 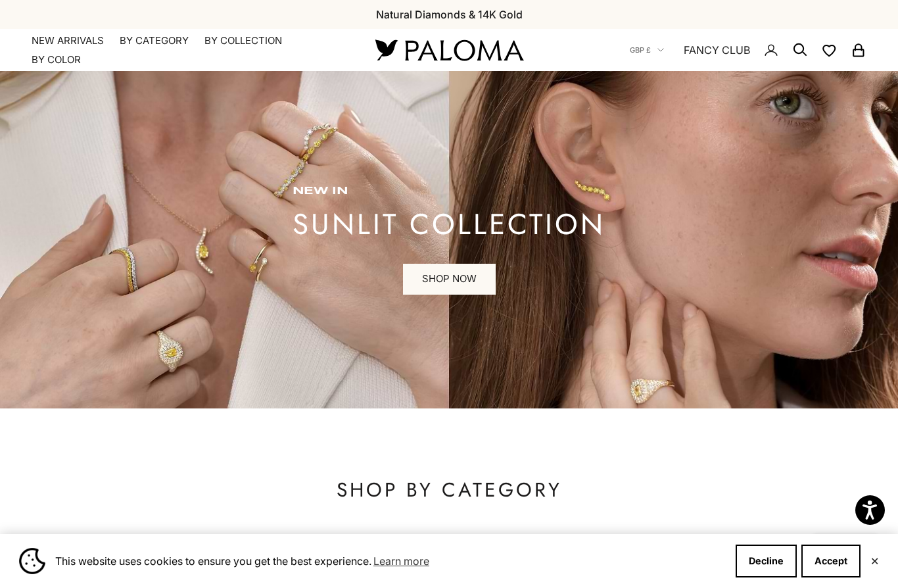 What do you see at coordinates (748, 50) in the screenshot?
I see `nav: Secondary navigation` at bounding box center [748, 50].